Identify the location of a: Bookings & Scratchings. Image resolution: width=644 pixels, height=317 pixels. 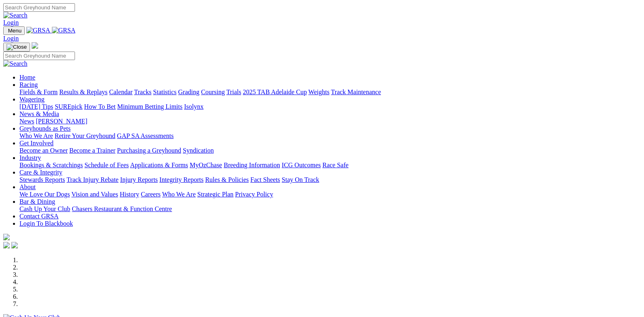
(51, 165).